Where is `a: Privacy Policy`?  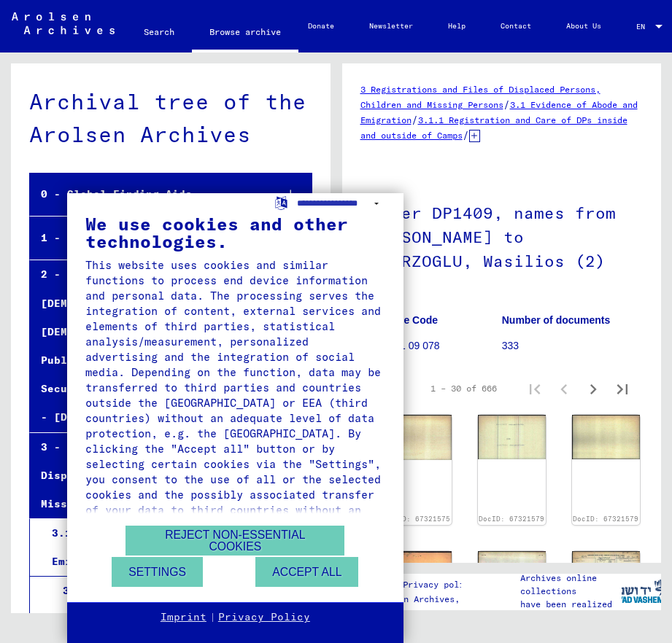 a: Privacy Policy is located at coordinates (264, 618).